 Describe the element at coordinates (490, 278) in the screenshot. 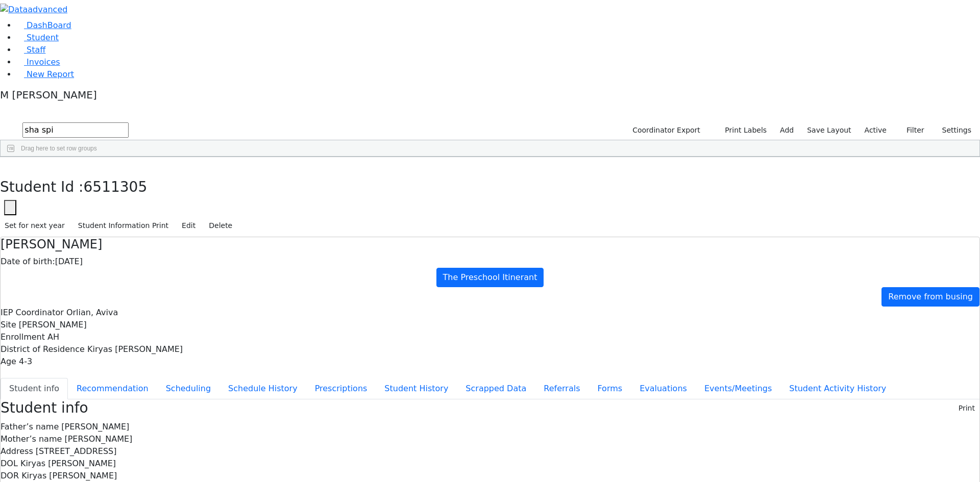

I see `a: The Preschool Itinerant` at that location.